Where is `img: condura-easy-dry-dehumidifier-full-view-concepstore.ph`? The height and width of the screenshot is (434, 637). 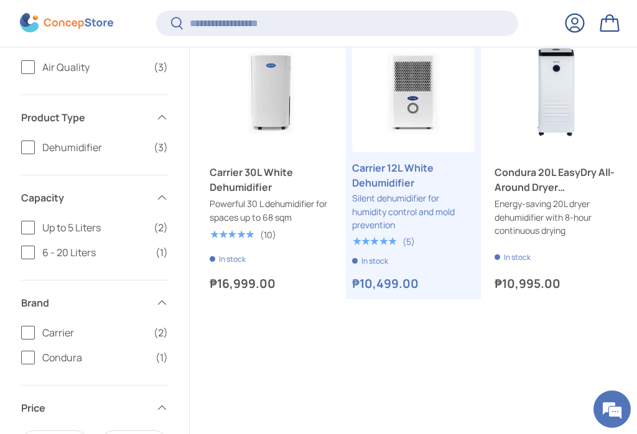 img: condura-easy-dry-dehumidifier-full-view-concepstore.ph is located at coordinates (556, 91).